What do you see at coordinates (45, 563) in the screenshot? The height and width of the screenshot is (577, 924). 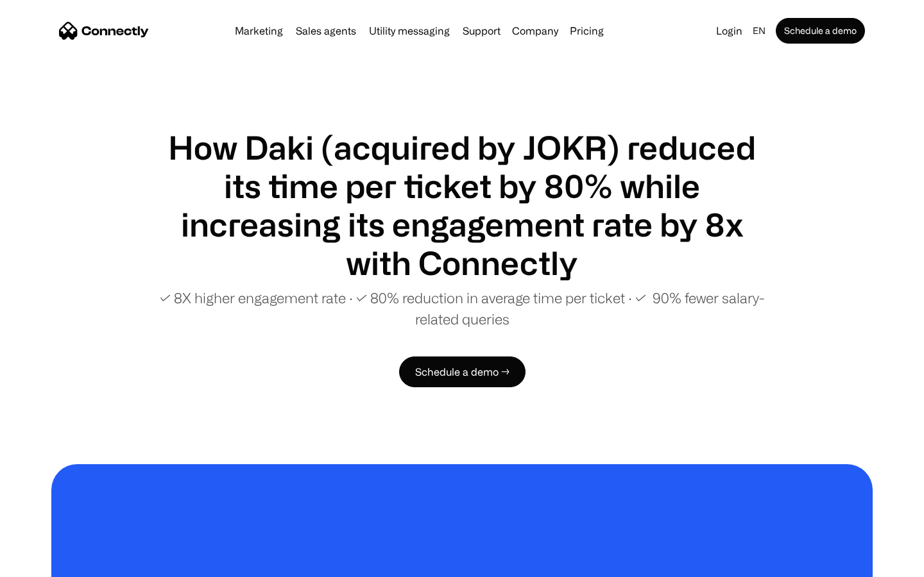 I see `aside: Language selected: English` at bounding box center [45, 563].